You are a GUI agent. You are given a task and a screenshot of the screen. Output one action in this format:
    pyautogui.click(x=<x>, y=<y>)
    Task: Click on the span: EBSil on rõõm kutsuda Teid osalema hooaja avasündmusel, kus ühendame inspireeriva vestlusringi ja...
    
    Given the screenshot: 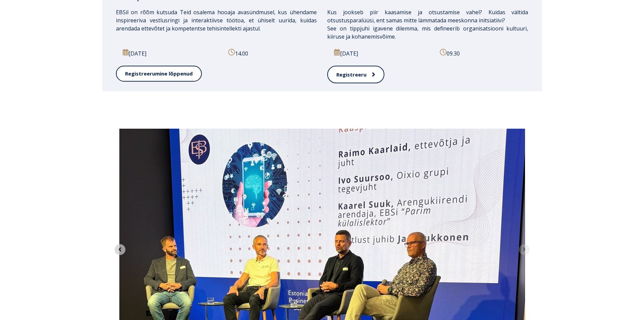 What is the action you would take?
    pyautogui.click(x=217, y=20)
    